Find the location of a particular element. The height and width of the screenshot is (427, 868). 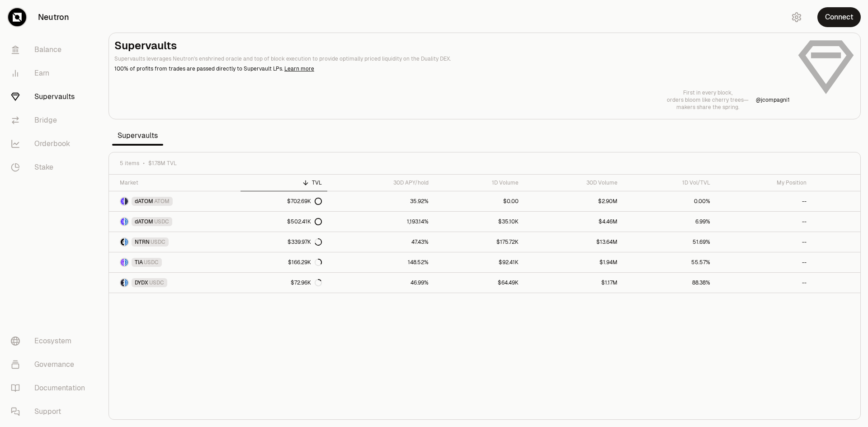

span: DYDX is located at coordinates (142, 283).